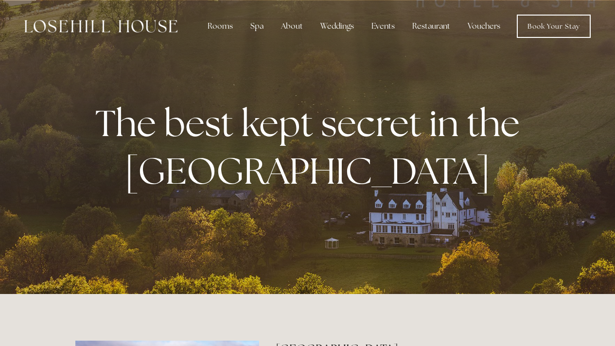 The width and height of the screenshot is (615, 346). What do you see at coordinates (101, 26) in the screenshot?
I see `img: Losehill House` at bounding box center [101, 26].